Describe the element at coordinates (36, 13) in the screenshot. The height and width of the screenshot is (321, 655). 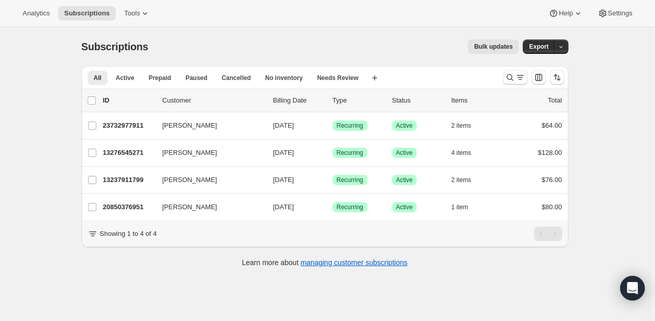
I see `button: Analytics` at that location.